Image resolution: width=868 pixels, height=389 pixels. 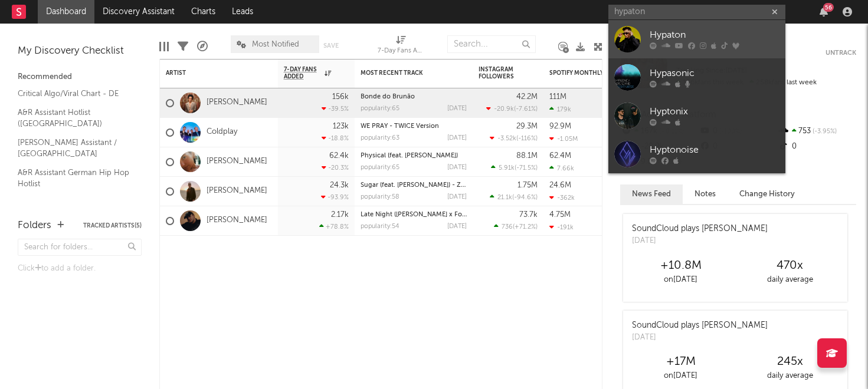 I want to click on div: -1.05M, so click(x=563, y=138).